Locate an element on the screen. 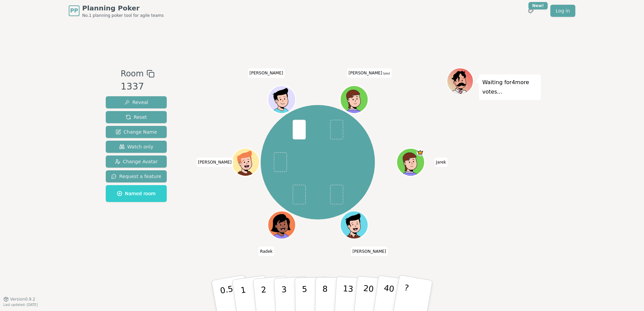 The height and width of the screenshot is (311, 644). button: Version0.9.2 is located at coordinates (19, 300).